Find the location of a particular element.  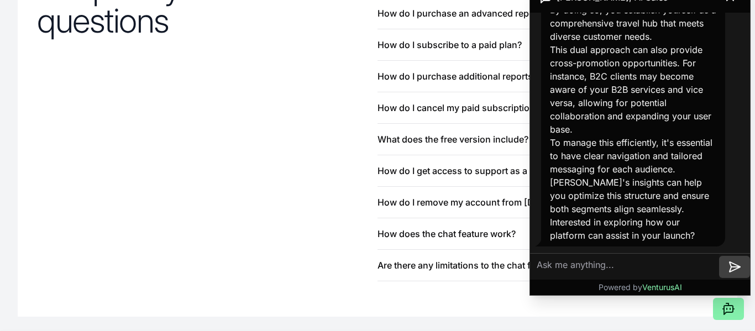

div: Domain Overview is located at coordinates (70, 69).